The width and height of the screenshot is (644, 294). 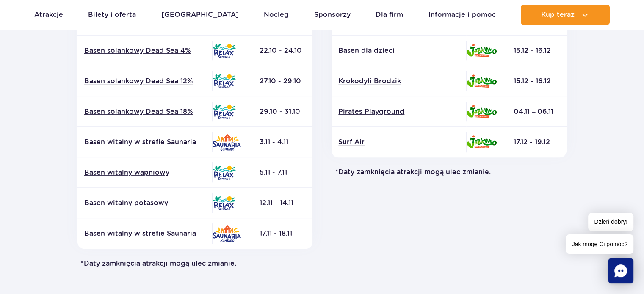 I want to click on a: Krokodyli Brodzik, so click(x=399, y=81).